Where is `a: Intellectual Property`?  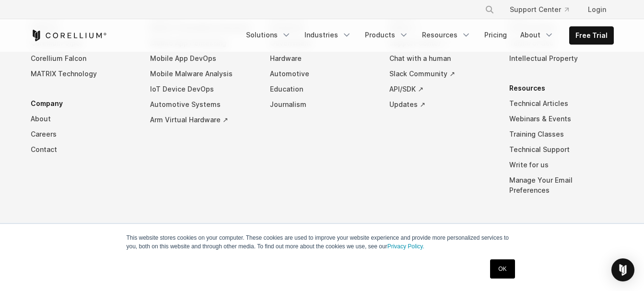 a: Intellectual Property is located at coordinates (561, 59).